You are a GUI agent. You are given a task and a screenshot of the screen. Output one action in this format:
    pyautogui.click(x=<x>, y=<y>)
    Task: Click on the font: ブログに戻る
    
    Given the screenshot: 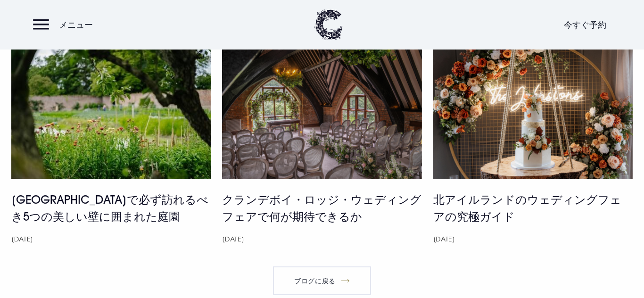 What is the action you would take?
    pyautogui.click(x=315, y=281)
    